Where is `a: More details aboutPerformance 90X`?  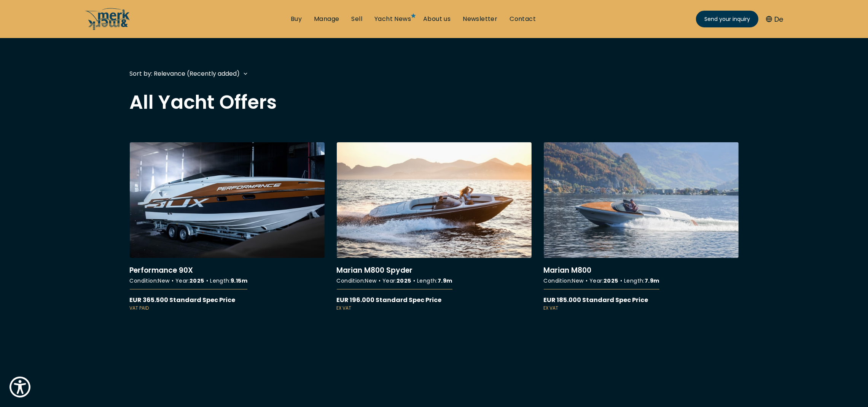
a: More details aboutPerformance 90X is located at coordinates (227, 226).